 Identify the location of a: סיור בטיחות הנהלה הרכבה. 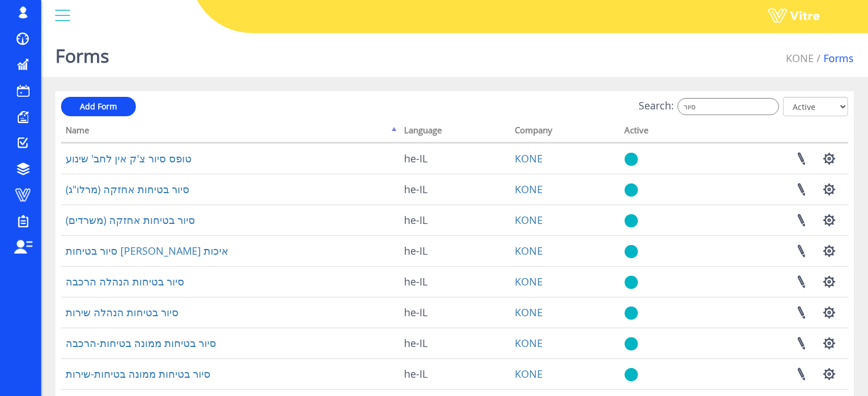
(125, 281).